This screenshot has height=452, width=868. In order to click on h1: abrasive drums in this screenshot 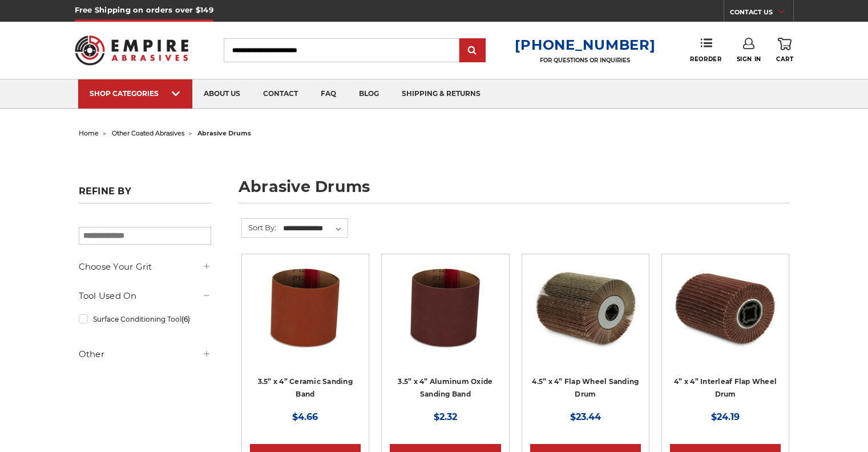, I will do `click(514, 191)`.